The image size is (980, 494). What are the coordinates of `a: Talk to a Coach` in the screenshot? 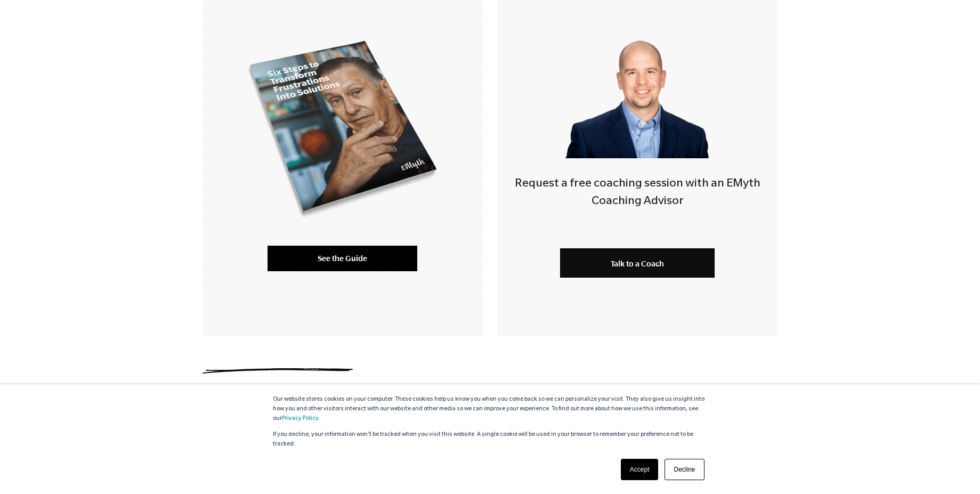 It's located at (637, 262).